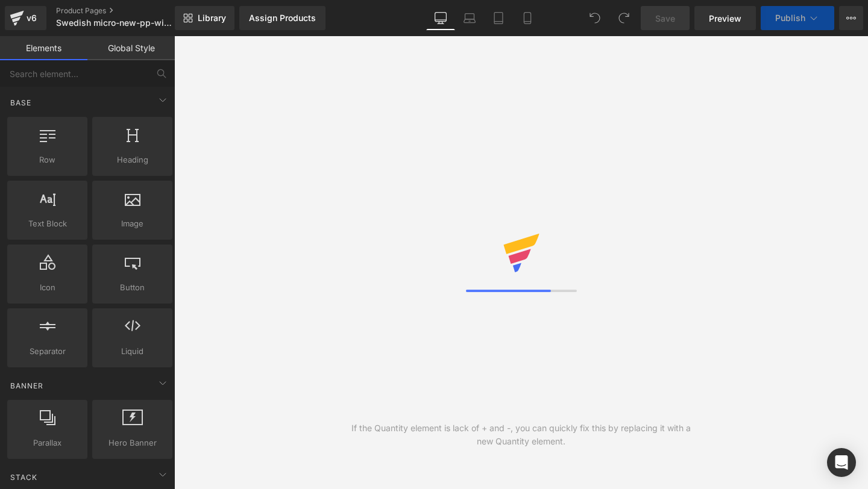 The image size is (868, 489). What do you see at coordinates (725, 18) in the screenshot?
I see `a: Preview` at bounding box center [725, 18].